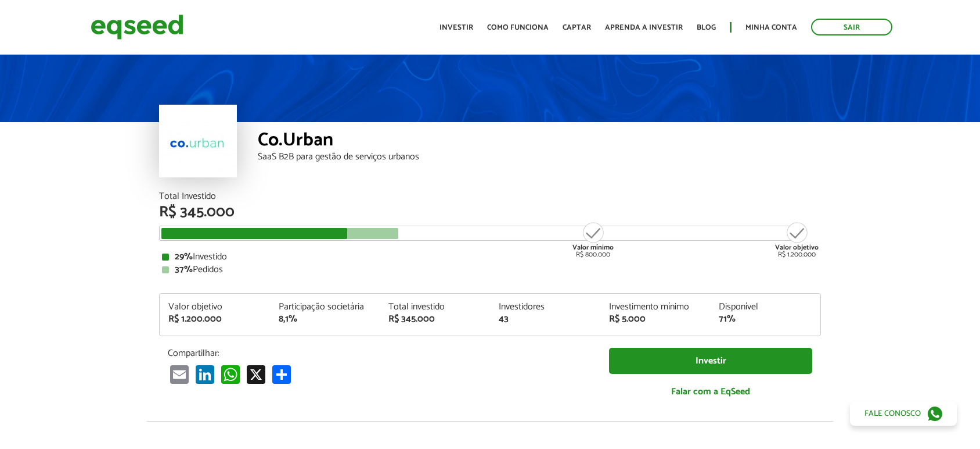 This screenshot has width=980, height=449. What do you see at coordinates (231, 374) in the screenshot?
I see `a: WhatsApp` at bounding box center [231, 374].